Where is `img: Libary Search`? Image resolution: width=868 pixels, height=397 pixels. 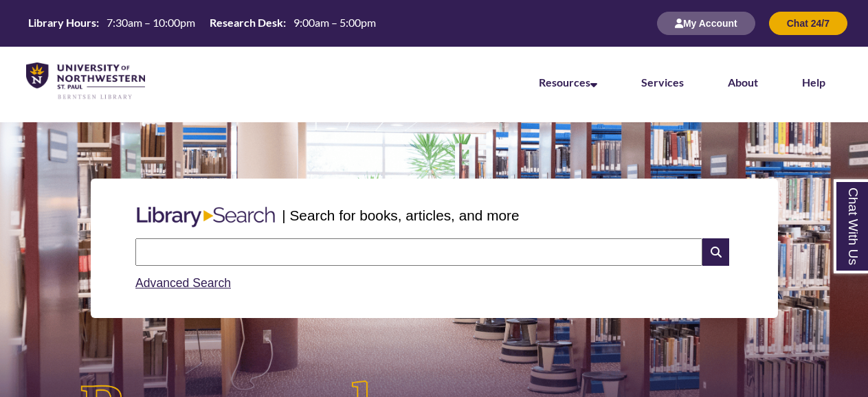 img: Libary Search is located at coordinates (205, 217).